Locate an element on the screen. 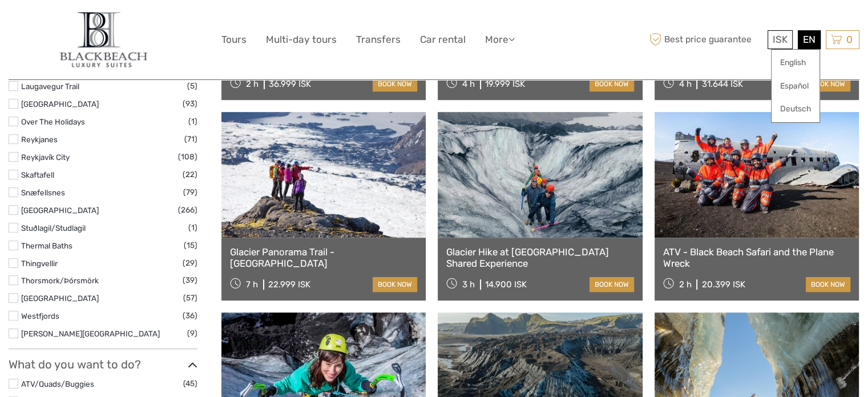  a: Transfers is located at coordinates (379, 40).